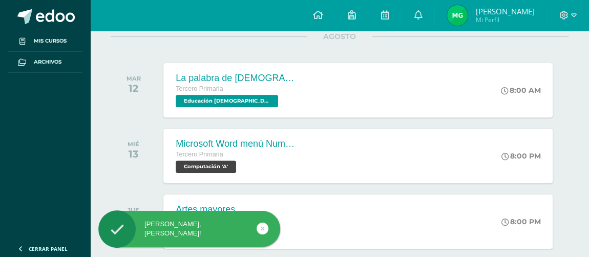 The width and height of the screenshot is (589, 257). I want to click on span: Archivos, so click(48, 62).